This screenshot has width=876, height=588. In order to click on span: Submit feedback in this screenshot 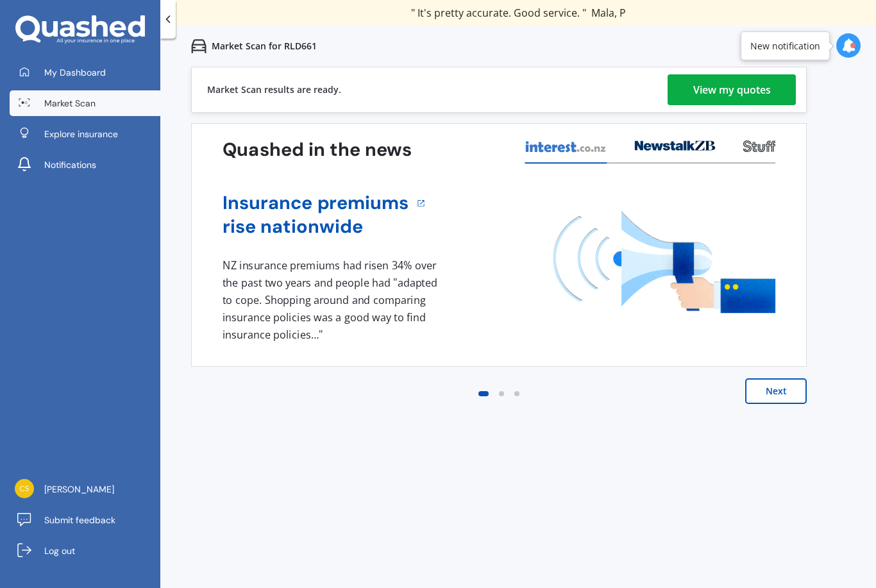, I will do `click(80, 520)`.